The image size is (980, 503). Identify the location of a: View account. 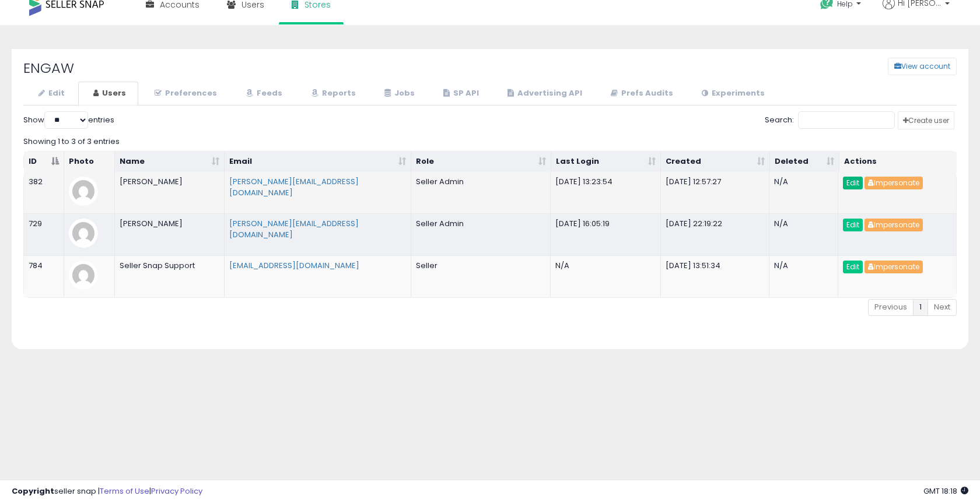
(888, 67).